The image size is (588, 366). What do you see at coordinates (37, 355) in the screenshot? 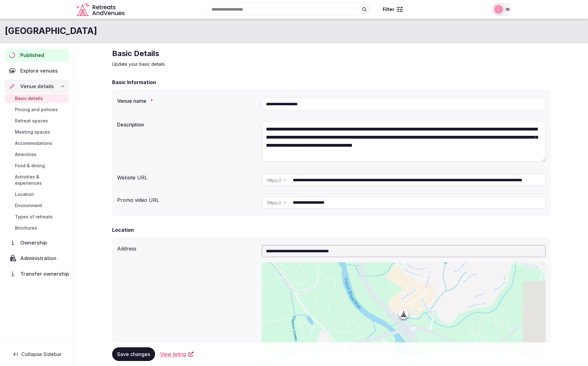
I see `button: Collapse Sidebar` at bounding box center [37, 355].